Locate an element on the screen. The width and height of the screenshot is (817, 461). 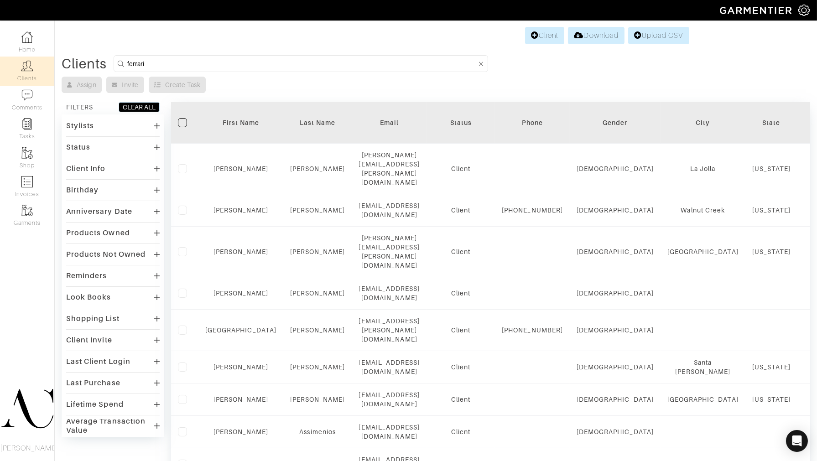
a: Download is located at coordinates (596, 36).